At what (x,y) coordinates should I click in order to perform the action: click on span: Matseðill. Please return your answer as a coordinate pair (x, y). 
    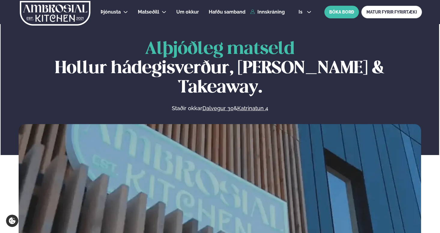
    Looking at the image, I should click on (148, 12).